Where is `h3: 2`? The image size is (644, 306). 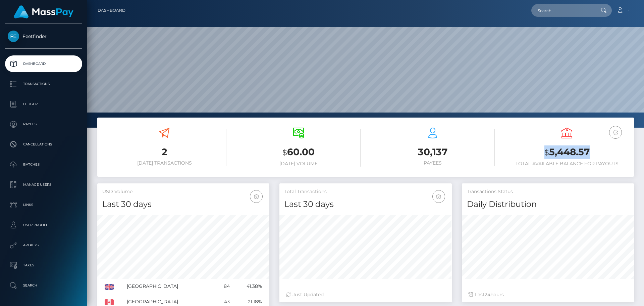 h3: 2 is located at coordinates (165, 152).